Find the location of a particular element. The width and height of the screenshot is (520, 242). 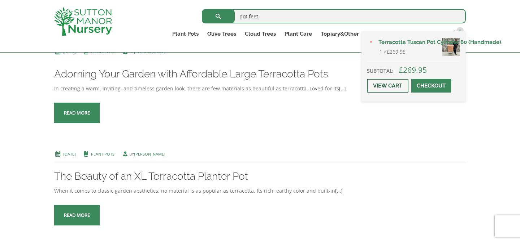

a: Cloud Trees is located at coordinates (260, 34).